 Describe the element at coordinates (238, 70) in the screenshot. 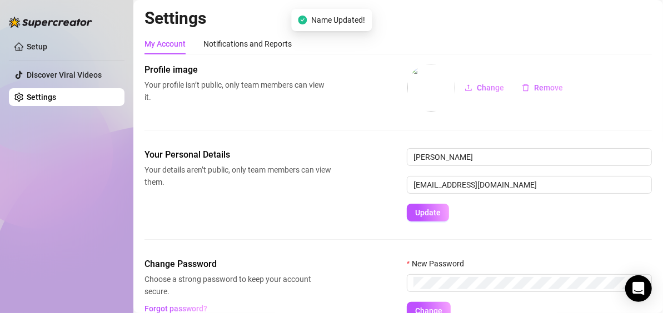

I see `span: Profile image` at that location.